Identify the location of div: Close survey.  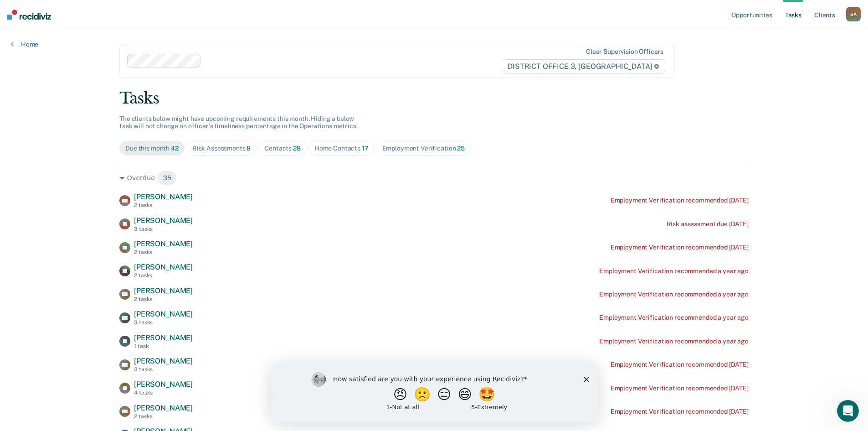
(315, 17).